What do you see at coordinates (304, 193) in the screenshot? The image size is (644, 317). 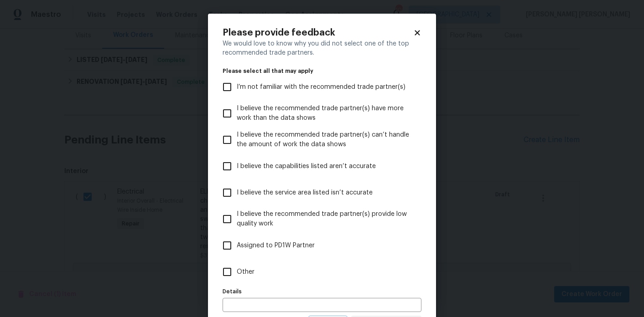 I see `span: I believe the service area listed isn’t accurate` at bounding box center [304, 193].